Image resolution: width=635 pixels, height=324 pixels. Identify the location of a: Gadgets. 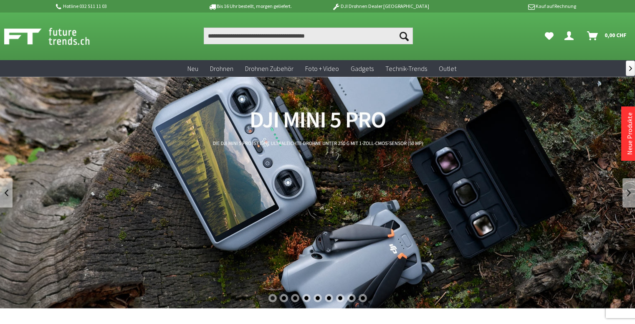
(362, 69).